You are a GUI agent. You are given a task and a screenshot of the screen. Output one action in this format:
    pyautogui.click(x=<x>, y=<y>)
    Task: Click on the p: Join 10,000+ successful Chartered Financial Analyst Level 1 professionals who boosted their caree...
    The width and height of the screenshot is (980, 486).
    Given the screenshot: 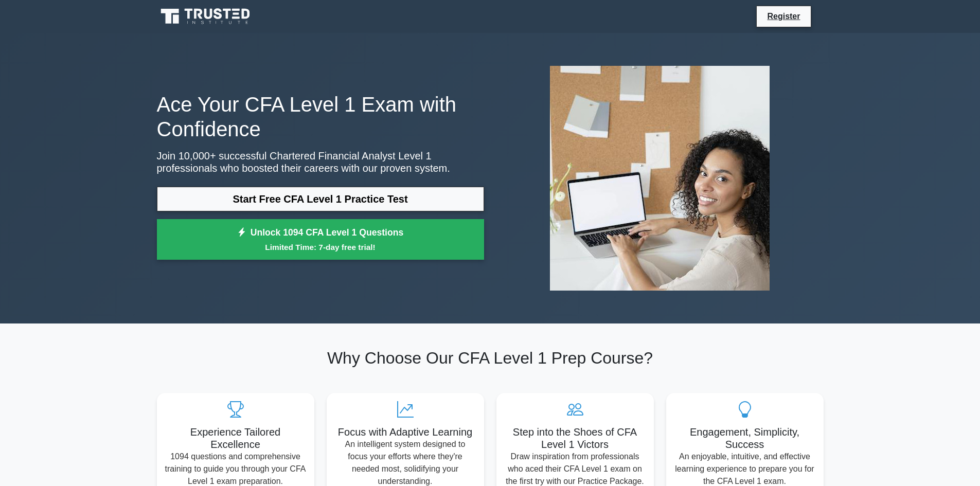 What is the action you would take?
    pyautogui.click(x=320, y=162)
    